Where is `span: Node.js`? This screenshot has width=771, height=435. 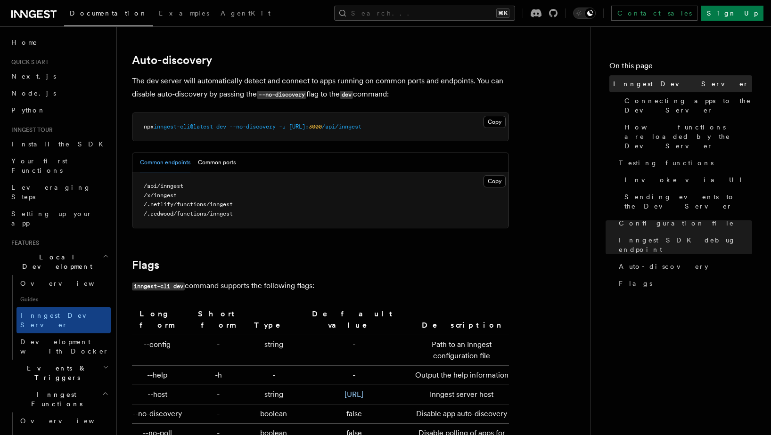 span: Node.js is located at coordinates (33, 93).